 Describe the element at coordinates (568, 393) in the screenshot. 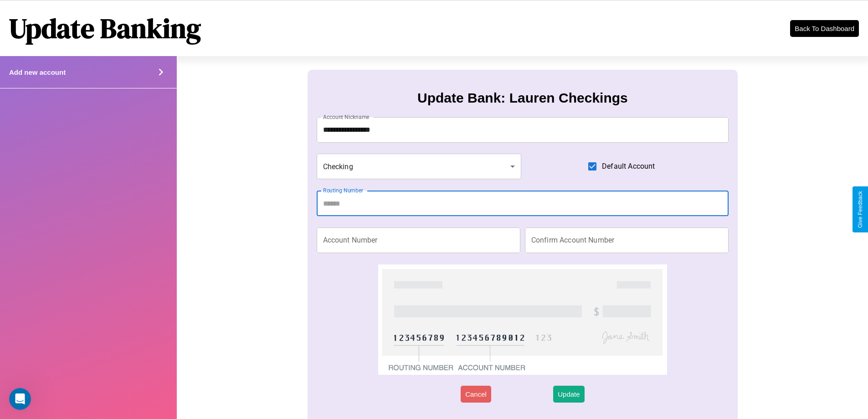

I see `button: Update` at that location.